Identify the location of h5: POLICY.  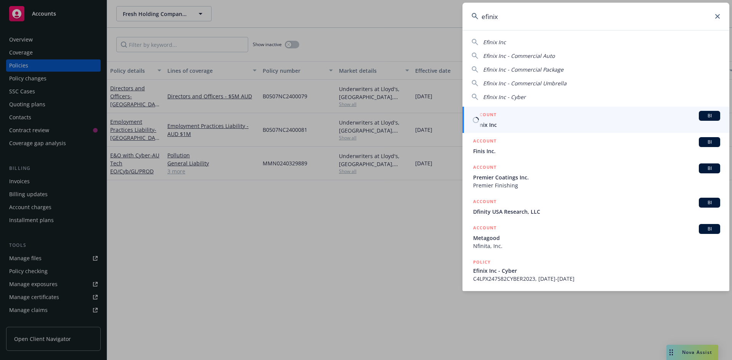
(482, 262).